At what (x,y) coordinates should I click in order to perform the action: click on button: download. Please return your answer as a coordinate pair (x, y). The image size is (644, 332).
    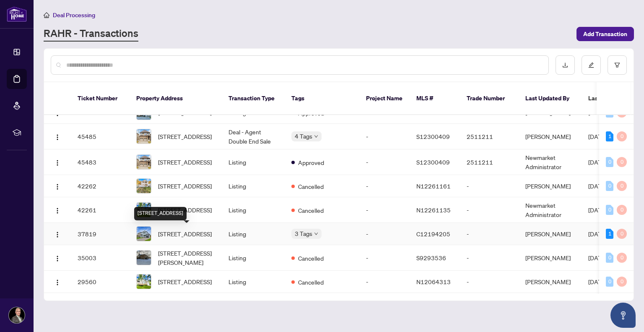
    Looking at the image, I should click on (566, 65).